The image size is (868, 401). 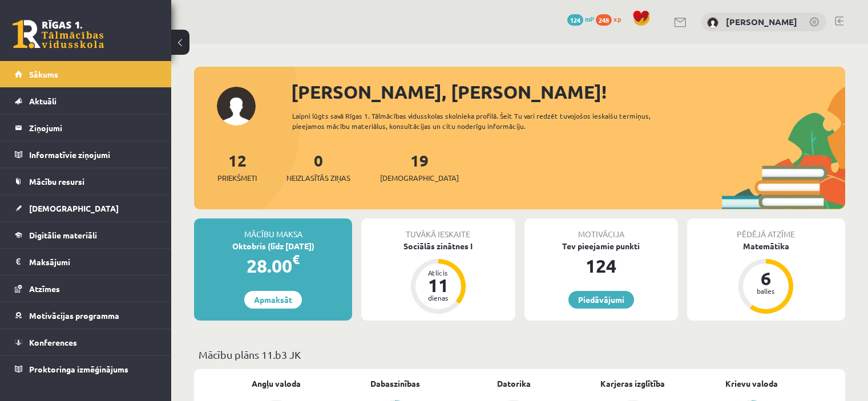 What do you see at coordinates (86, 261) in the screenshot?
I see `a: Maksājumi` at bounding box center [86, 261].